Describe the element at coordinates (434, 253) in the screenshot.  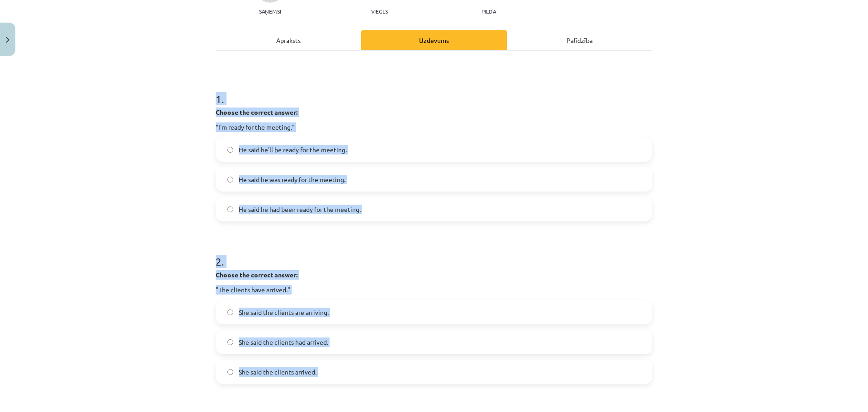
I see `h1: 2 .` at that location.